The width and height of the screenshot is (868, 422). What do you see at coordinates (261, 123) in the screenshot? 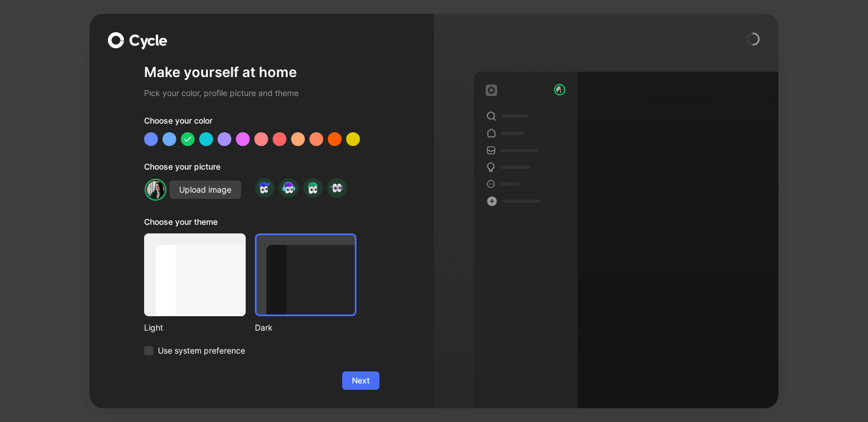
I see `div: Choose your color` at bounding box center [261, 123].